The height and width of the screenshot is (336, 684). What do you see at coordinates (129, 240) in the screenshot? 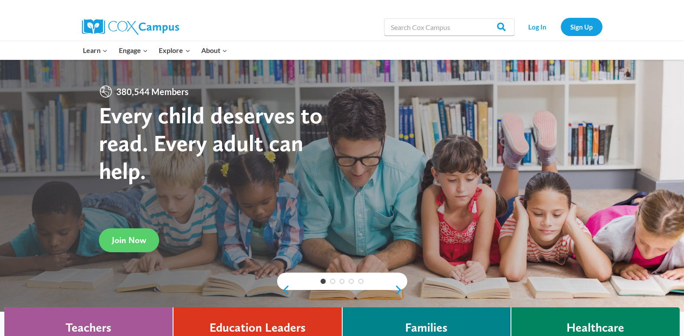
I see `span: Join Now` at bounding box center [129, 240].